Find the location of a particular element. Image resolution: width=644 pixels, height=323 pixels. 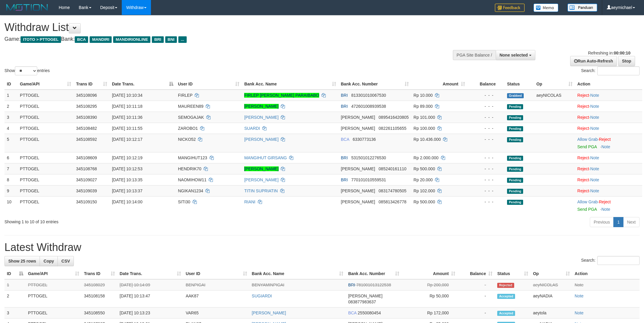

span: MANDIRI is located at coordinates (100, 39).